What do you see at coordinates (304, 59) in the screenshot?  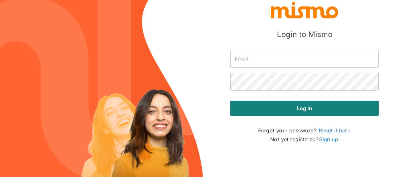 I see `input: Email` at bounding box center [304, 59].